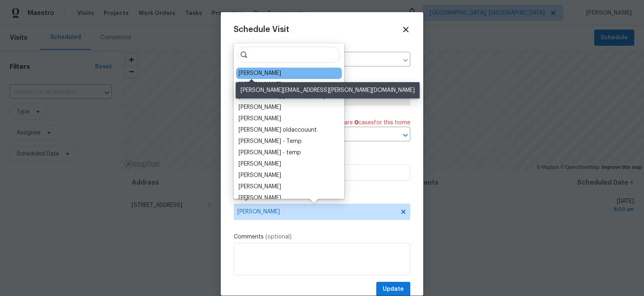 The height and width of the screenshot is (296, 644). What do you see at coordinates (406, 30) in the screenshot?
I see `span: Close` at bounding box center [406, 30].